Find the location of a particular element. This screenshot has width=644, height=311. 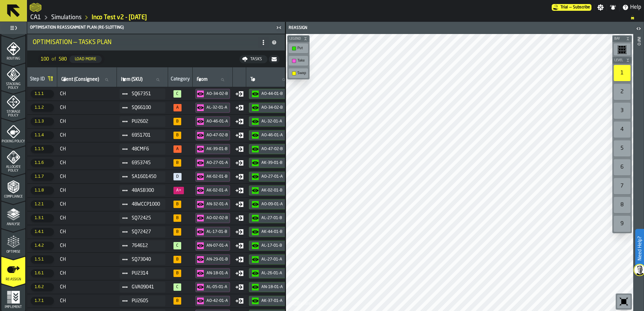

span: 6951701 is located at coordinates (146, 136).